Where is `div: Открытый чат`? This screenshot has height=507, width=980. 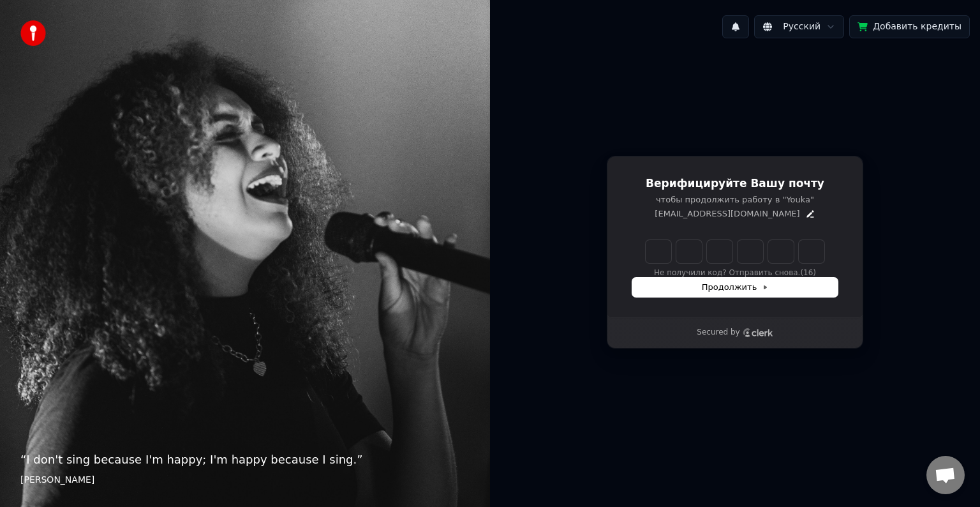
div: Открытый чат is located at coordinates (946, 475).